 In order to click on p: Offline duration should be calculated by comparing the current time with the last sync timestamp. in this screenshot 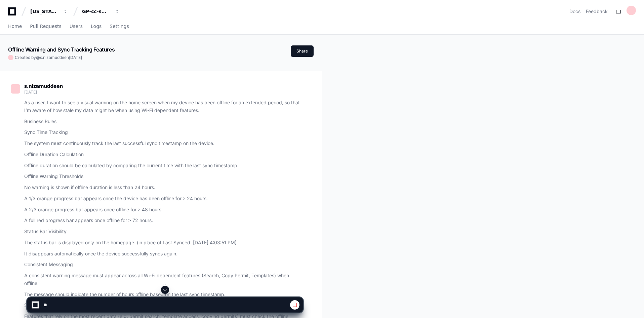, I will do `click(163, 166)`.